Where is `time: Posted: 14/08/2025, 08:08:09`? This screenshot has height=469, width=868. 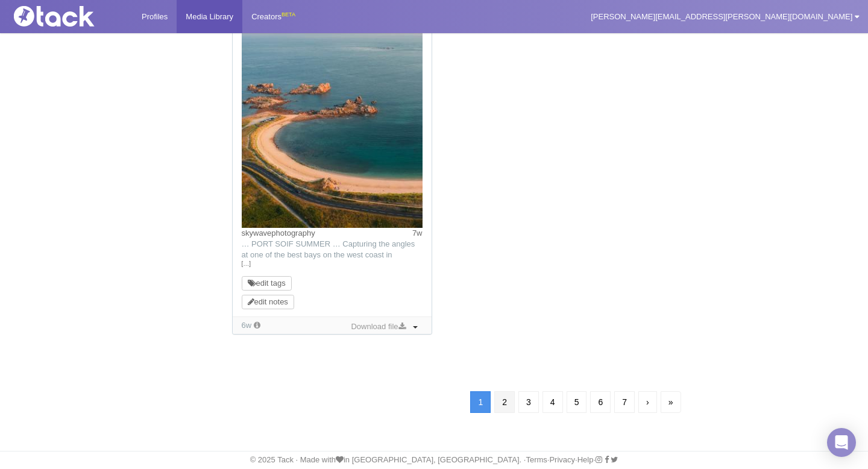 time: Posted: 14/08/2025, 08:08:09 is located at coordinates (417, 233).